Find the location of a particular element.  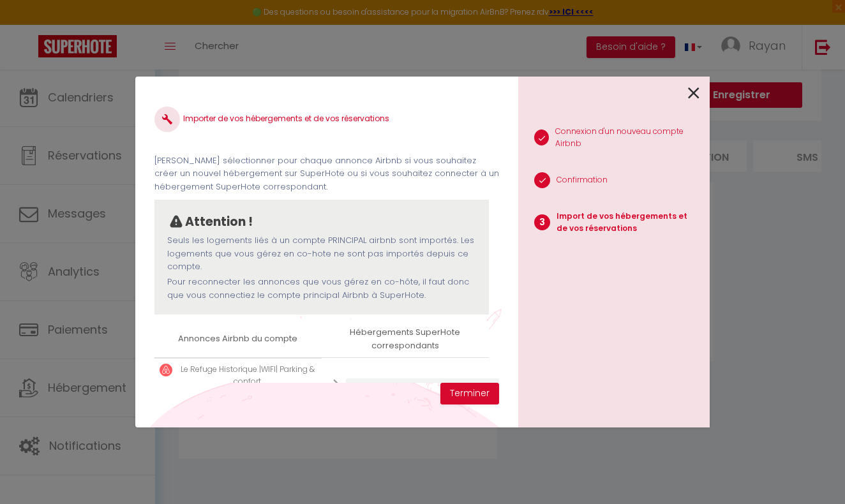

button: Terminer is located at coordinates (470, 394).